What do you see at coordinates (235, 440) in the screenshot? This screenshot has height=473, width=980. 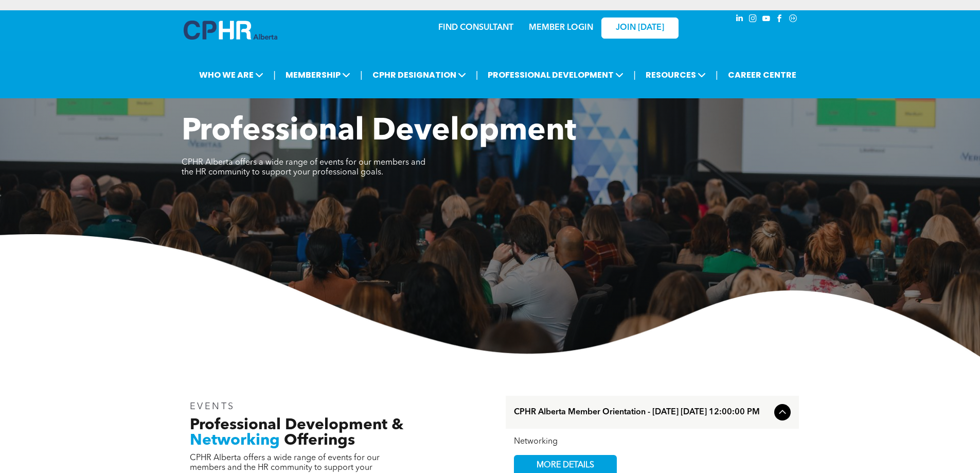 I see `span: Networking` at bounding box center [235, 440].